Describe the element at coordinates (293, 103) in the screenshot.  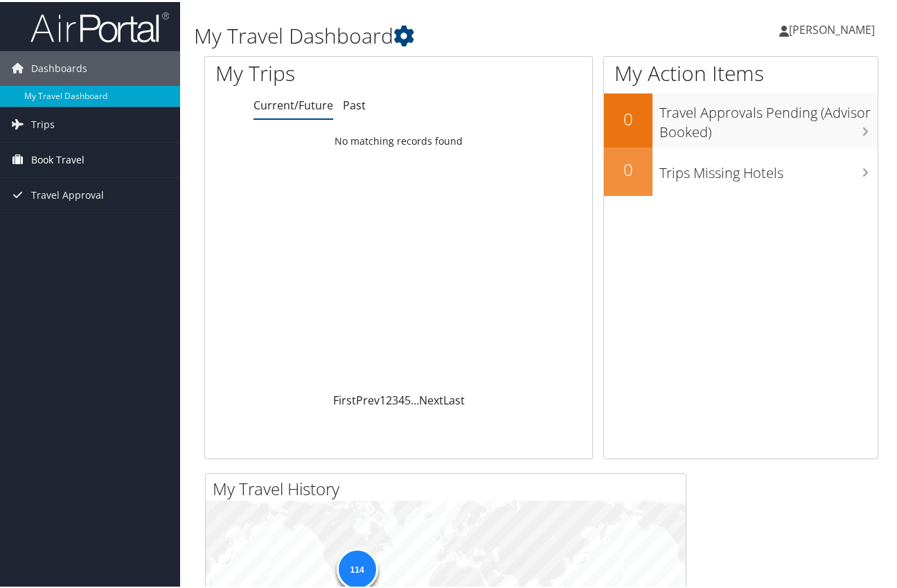
I see `a: Current/Future` at that location.